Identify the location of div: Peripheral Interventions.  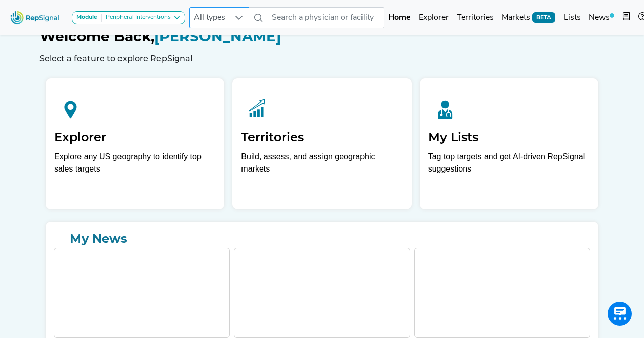
(136, 17).